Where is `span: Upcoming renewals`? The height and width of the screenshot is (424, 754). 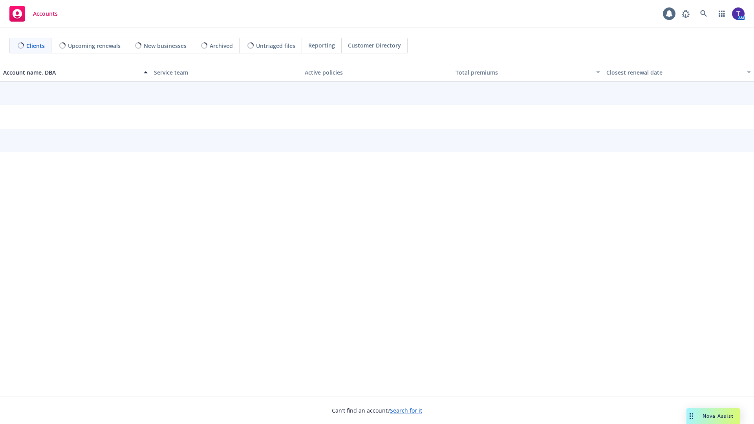
span: Upcoming renewals is located at coordinates (94, 46).